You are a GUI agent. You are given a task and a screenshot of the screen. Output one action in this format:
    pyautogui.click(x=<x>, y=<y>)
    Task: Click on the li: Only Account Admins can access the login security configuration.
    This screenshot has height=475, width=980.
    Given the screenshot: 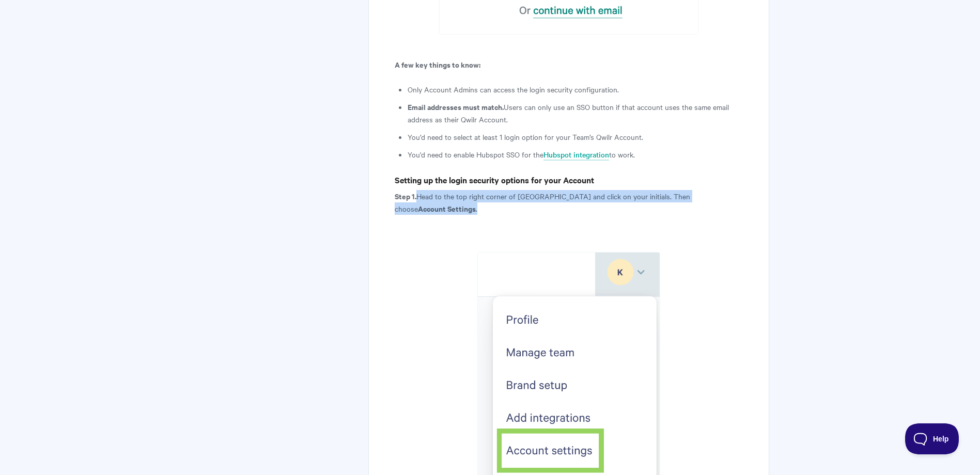 What is the action you would take?
    pyautogui.click(x=575, y=89)
    